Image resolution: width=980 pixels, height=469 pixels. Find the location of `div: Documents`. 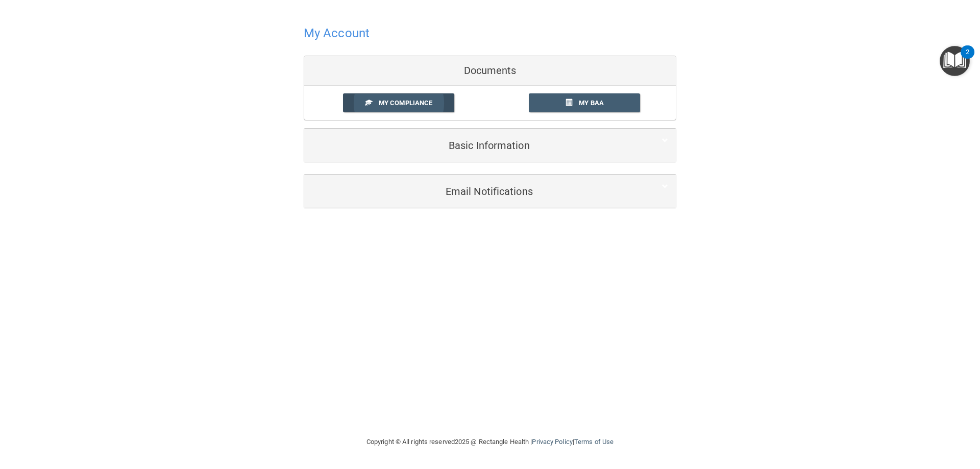

div: Documents is located at coordinates (490, 71).